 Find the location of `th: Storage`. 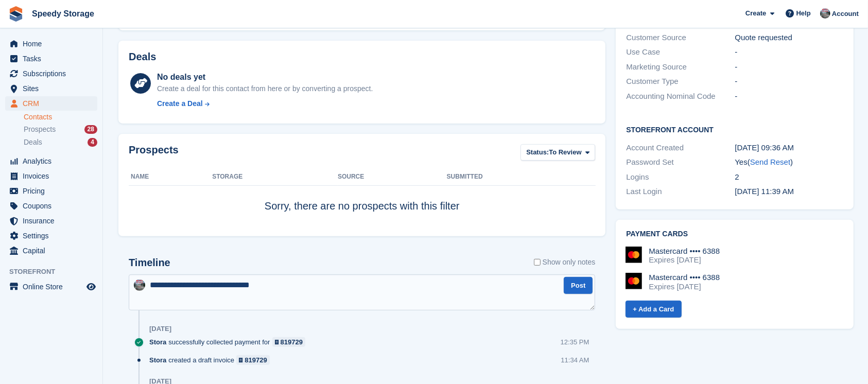

th: Storage is located at coordinates (275, 177).